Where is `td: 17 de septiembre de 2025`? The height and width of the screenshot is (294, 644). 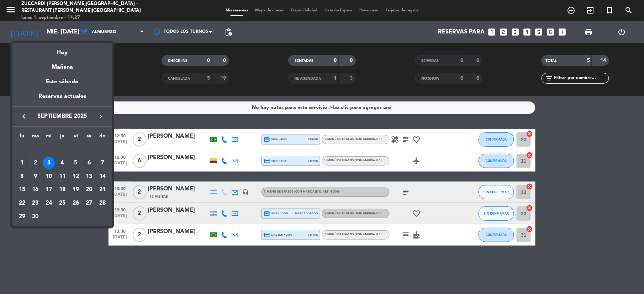 td: 17 de septiembre de 2025 is located at coordinates (49, 189).